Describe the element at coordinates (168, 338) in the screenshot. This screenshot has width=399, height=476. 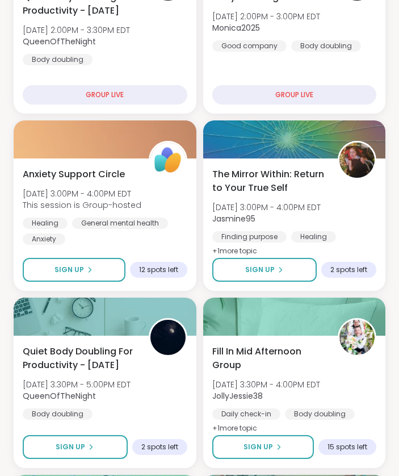
I see `img: QueenOfTheNight` at that location.